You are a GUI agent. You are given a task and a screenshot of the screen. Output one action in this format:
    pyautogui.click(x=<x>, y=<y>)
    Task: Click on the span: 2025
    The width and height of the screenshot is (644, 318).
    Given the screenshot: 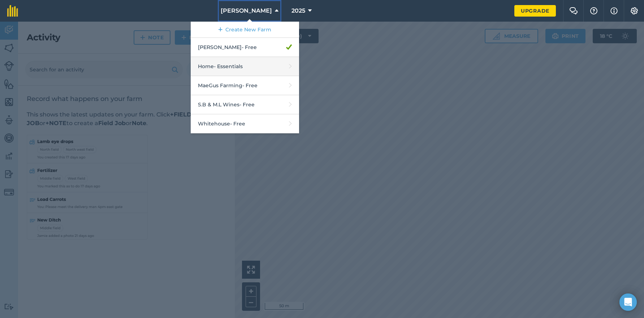 What is the action you would take?
    pyautogui.click(x=298, y=10)
    